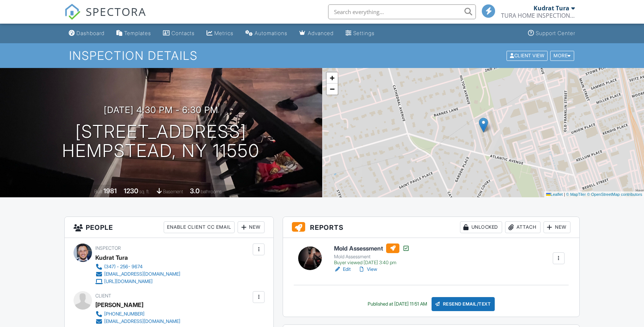 This screenshot has width=644, height=327. I want to click on a: Zoom out, so click(332, 89).